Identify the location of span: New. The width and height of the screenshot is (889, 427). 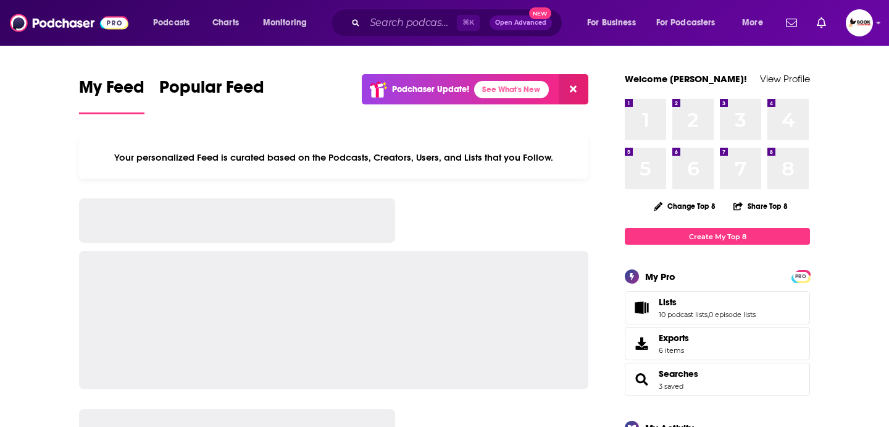
(540, 13).